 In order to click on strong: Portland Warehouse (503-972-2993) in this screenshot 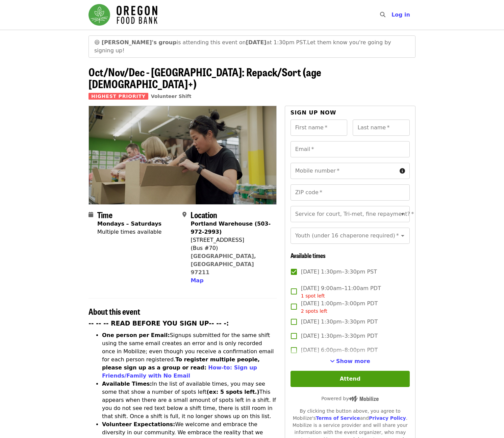, I will do `click(231, 227)`.